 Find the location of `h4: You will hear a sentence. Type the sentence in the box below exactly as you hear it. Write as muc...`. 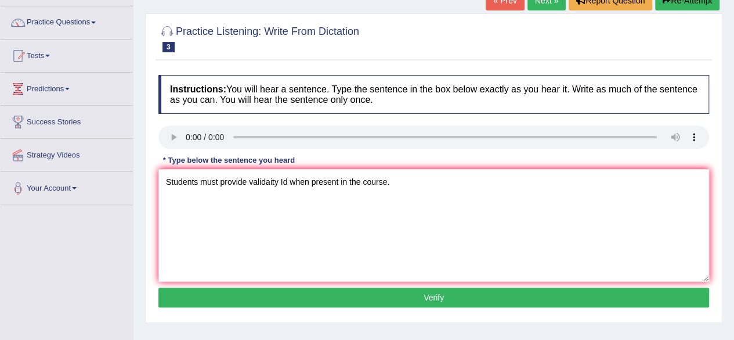

h4: You will hear a sentence. Type the sentence in the box below exactly as you hear it. Write as muc... is located at coordinates (434, 94).